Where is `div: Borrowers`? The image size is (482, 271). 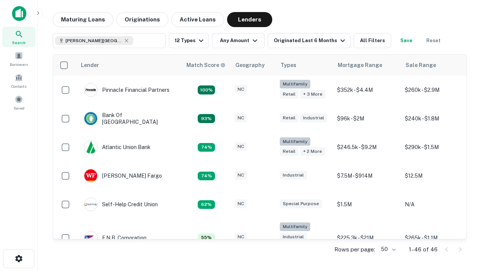 div: Borrowers is located at coordinates (19, 59).